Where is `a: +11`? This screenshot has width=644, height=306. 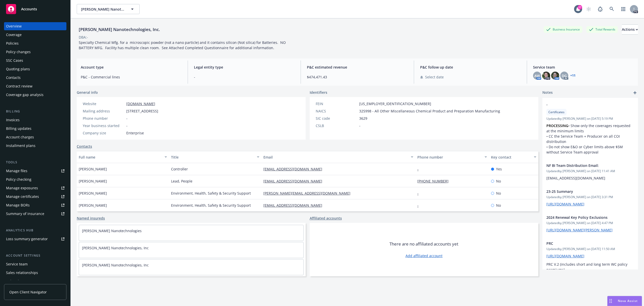
a: +11 is located at coordinates (573, 76).